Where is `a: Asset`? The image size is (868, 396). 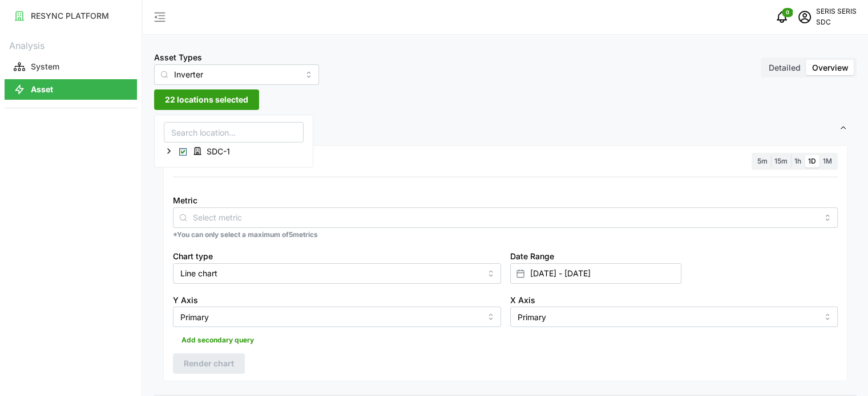 a: Asset is located at coordinates (71, 89).